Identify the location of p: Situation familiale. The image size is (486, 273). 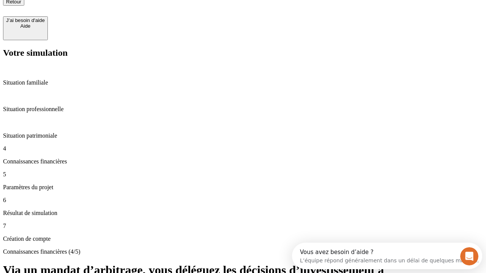
(243, 83).